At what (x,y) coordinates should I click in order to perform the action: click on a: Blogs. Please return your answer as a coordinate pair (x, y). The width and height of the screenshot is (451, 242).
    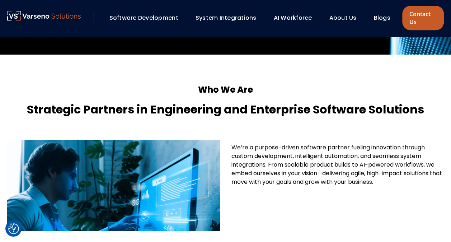
    Looking at the image, I should click on (382, 18).